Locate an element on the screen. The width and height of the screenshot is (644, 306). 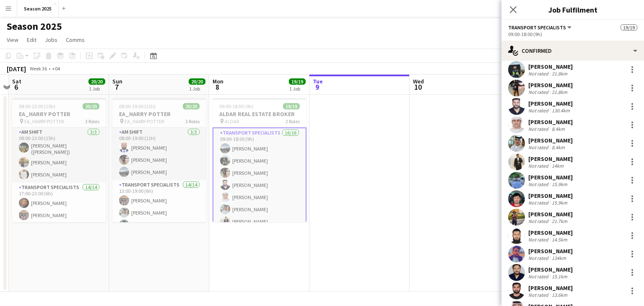
span: Edit is located at coordinates (31, 40).